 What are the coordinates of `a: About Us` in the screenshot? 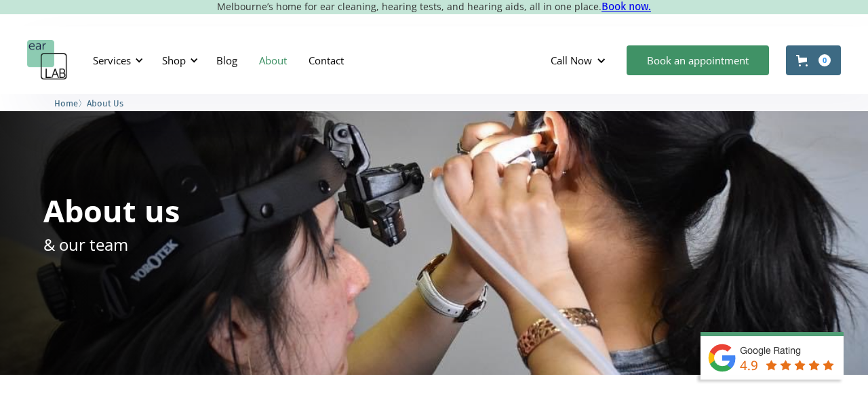 It's located at (105, 102).